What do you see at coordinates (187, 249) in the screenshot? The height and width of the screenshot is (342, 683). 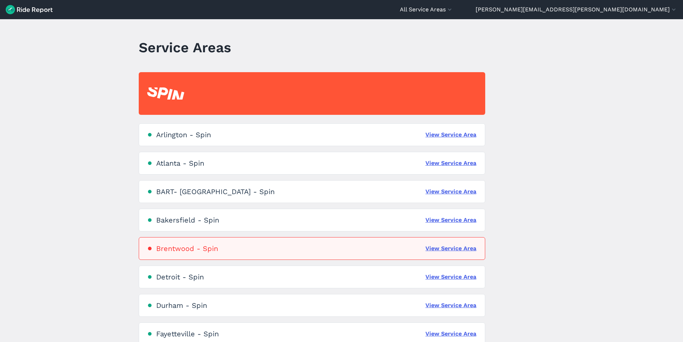 I see `div: Brentwood - Spin` at bounding box center [187, 249].